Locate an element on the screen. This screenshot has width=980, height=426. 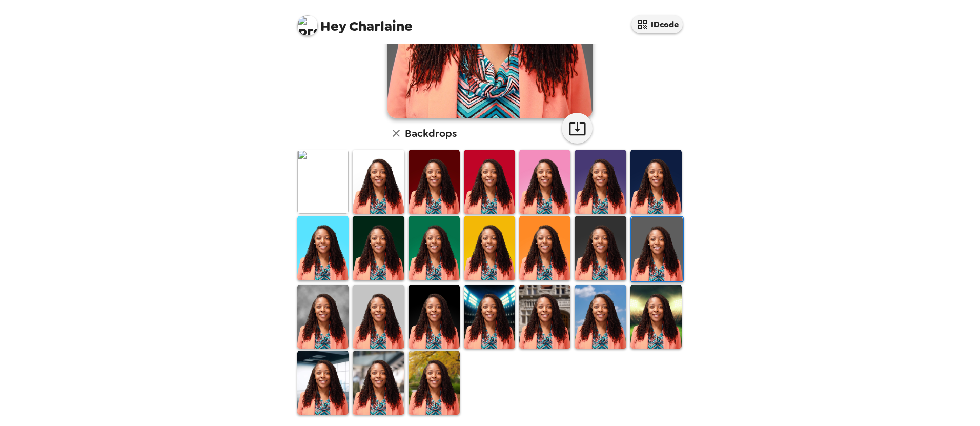
span: Charlaine is located at coordinates (355, 21).